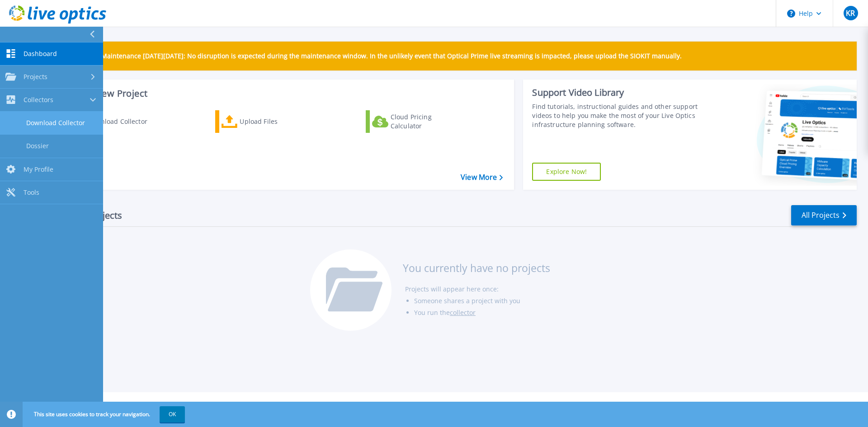 The image size is (868, 427). What do you see at coordinates (35, 77) in the screenshot?
I see `span: Projects` at bounding box center [35, 77].